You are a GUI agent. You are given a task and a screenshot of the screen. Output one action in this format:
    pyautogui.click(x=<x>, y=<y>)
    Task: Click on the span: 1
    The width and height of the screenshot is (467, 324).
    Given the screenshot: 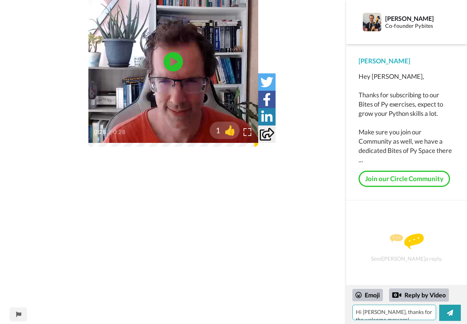 What is the action you would take?
    pyautogui.click(x=215, y=130)
    